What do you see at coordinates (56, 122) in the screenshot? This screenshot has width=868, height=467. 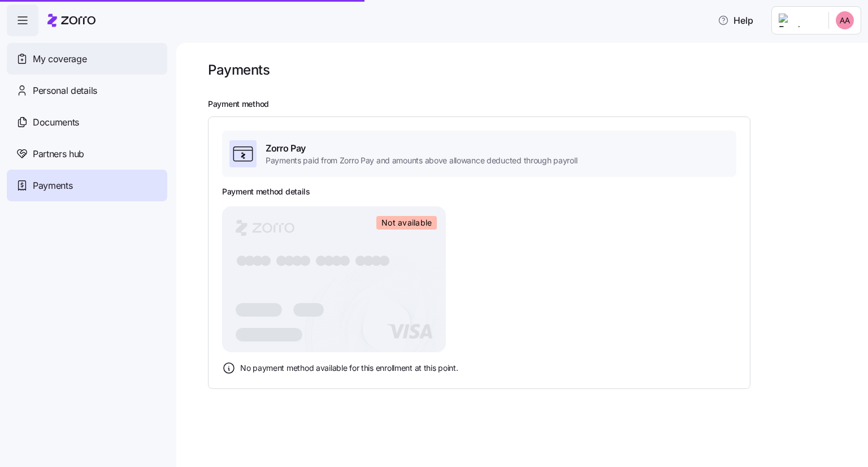 I see `span: Documents` at bounding box center [56, 122].